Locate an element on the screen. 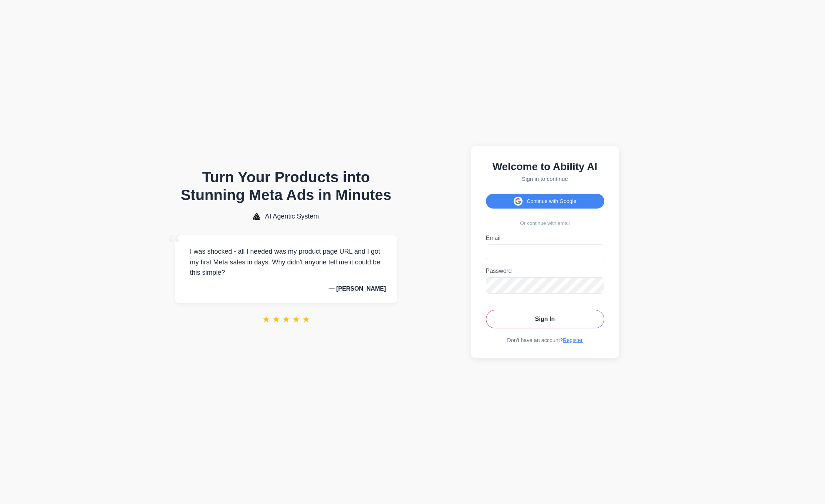 The width and height of the screenshot is (825, 504). h2: Welcome to Ability AI is located at coordinates (545, 167).